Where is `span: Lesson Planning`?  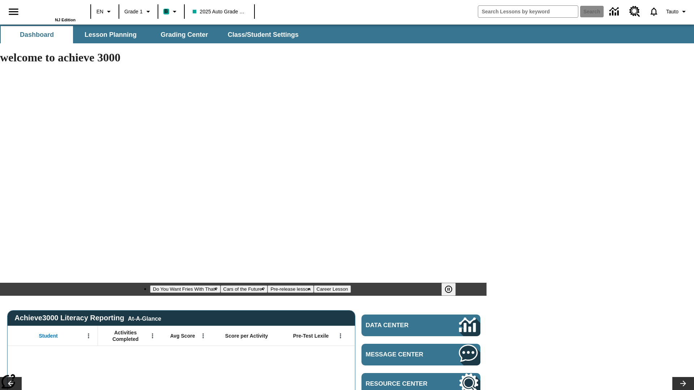 span: Lesson Planning is located at coordinates (111, 35).